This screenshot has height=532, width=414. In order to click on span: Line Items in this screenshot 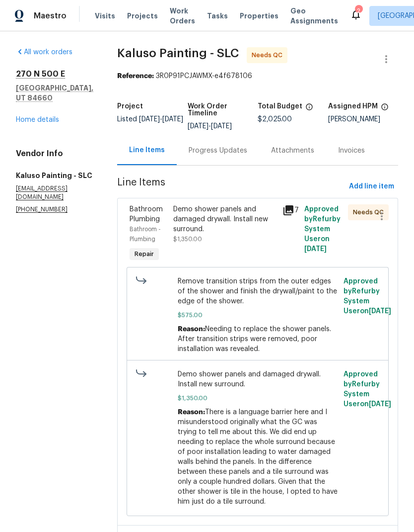, I will do `click(231, 186)`.